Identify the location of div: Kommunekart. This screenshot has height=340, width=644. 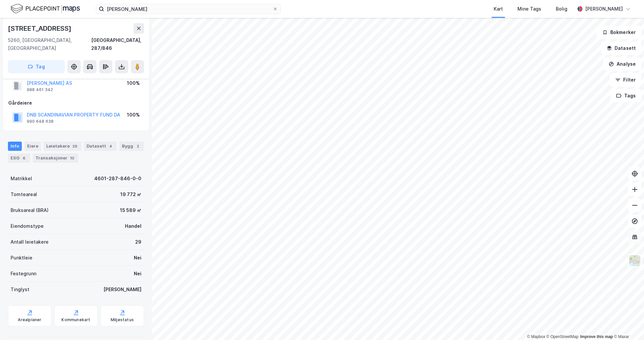
(76, 320).